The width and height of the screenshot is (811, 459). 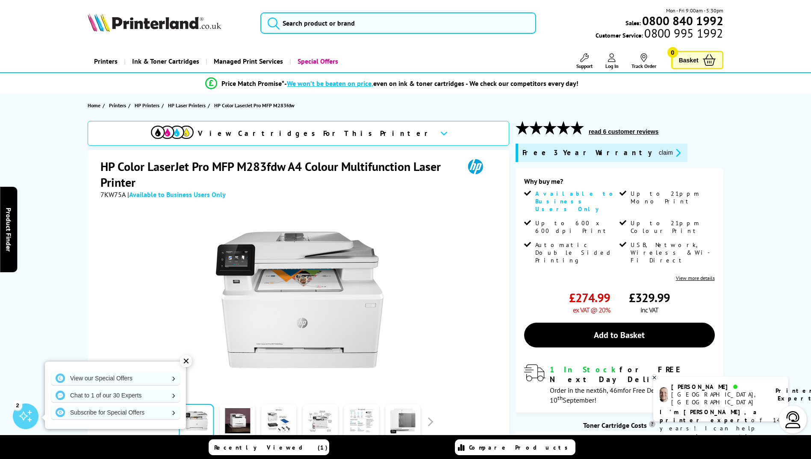 What do you see at coordinates (255, 105) in the screenshot?
I see `span: HP Color LaserJet Pro MFP M283fdw` at bounding box center [255, 105].